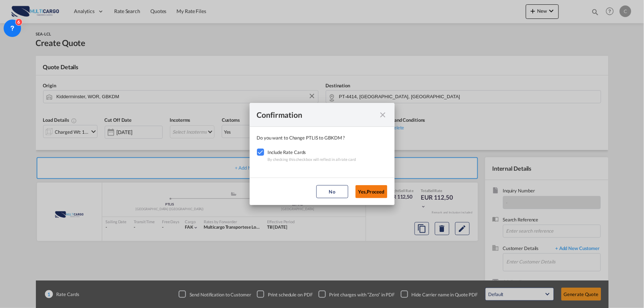 The width and height of the screenshot is (644, 308). What do you see at coordinates (315, 114) in the screenshot?
I see `div: Confirmation` at bounding box center [315, 114].